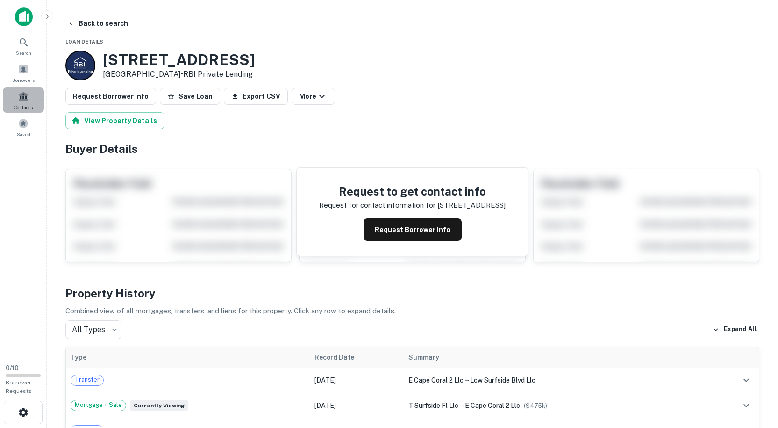  I want to click on h4: Request to get contact info, so click(412, 191).